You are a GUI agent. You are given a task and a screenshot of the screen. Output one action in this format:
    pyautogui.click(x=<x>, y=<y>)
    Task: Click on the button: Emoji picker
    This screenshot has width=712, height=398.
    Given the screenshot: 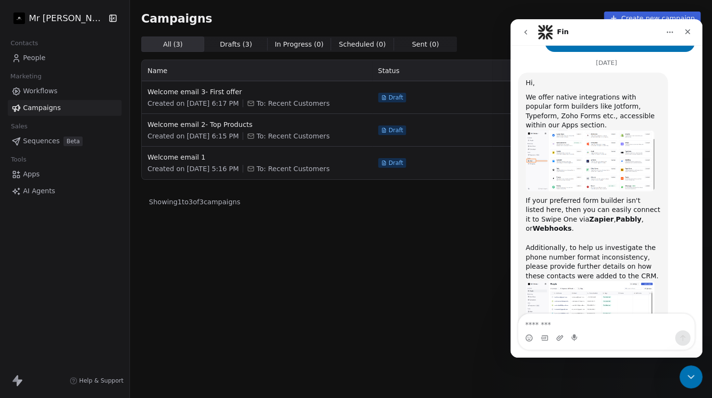 What is the action you would take?
    pyautogui.click(x=19, y=319)
    